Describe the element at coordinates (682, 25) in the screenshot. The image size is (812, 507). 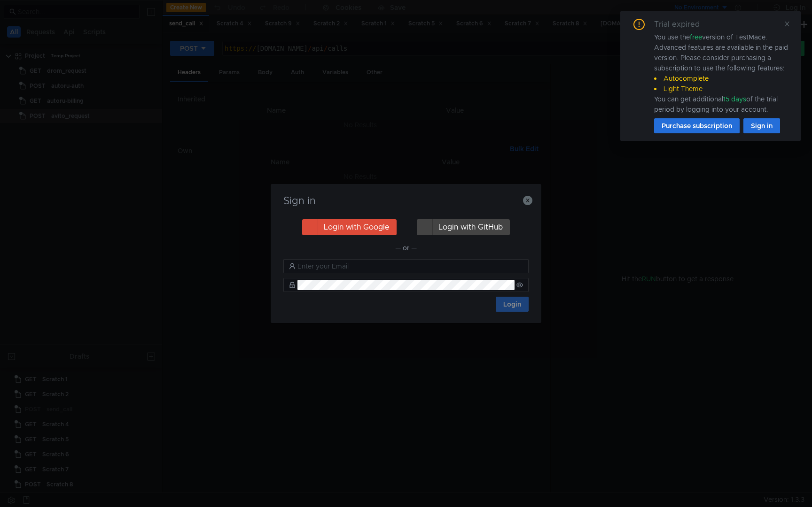
I see `div: Trial expired` at that location.